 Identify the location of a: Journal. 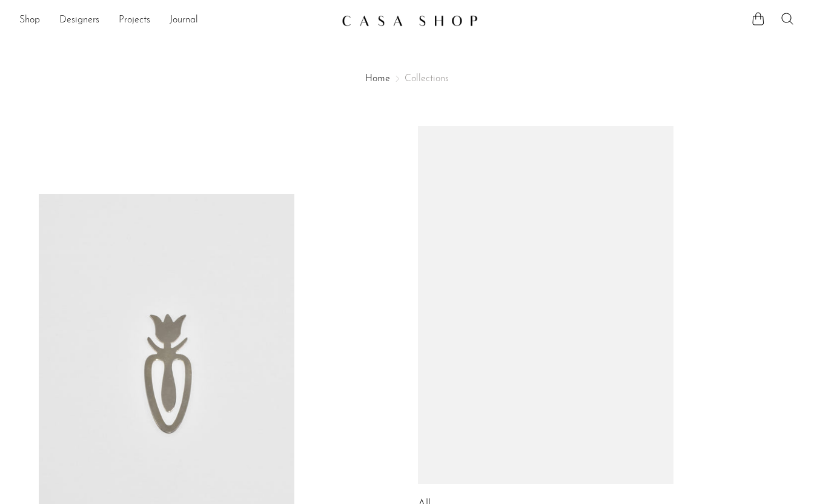
(184, 21).